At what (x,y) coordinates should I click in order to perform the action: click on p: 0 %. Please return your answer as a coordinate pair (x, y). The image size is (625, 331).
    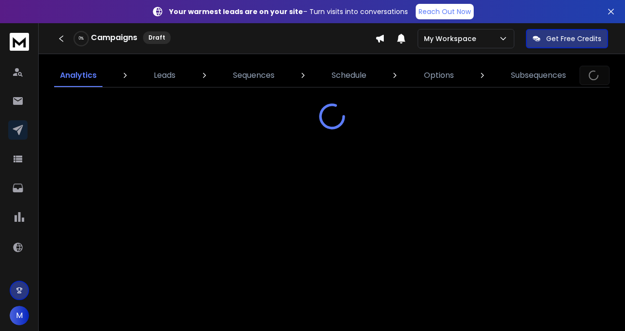
    Looking at the image, I should click on (81, 39).